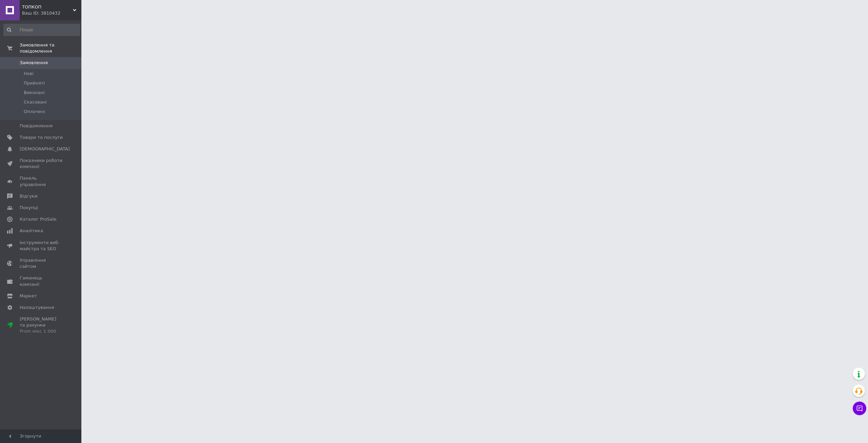 This screenshot has height=443, width=868. I want to click on span: Каталог ProSale, so click(38, 219).